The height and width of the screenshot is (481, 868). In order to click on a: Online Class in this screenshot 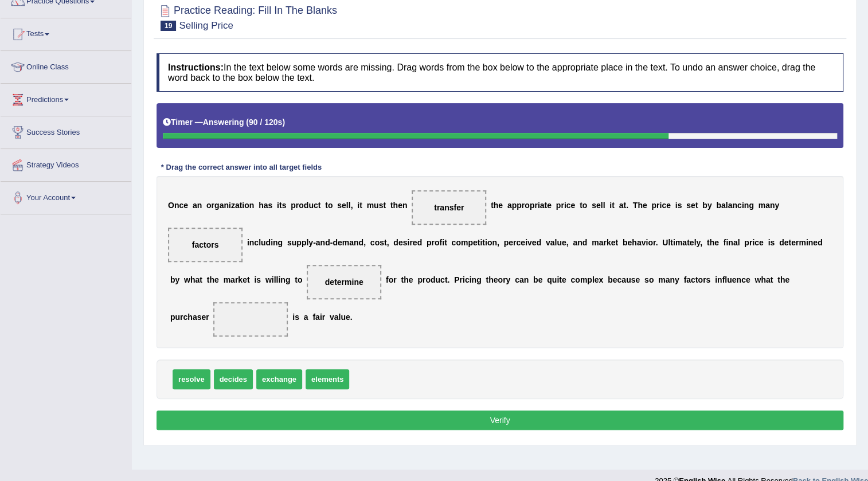, I will do `click(66, 66)`.